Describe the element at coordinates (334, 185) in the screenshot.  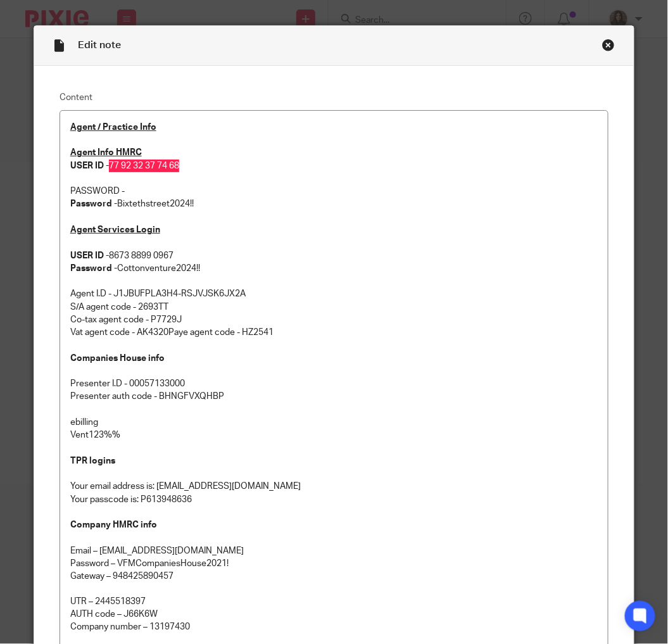
I see `p: PASSWORD -` at that location.